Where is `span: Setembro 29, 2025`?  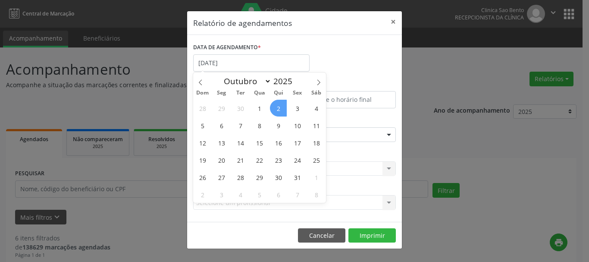
span: Setembro 29, 2025 is located at coordinates (221, 108).